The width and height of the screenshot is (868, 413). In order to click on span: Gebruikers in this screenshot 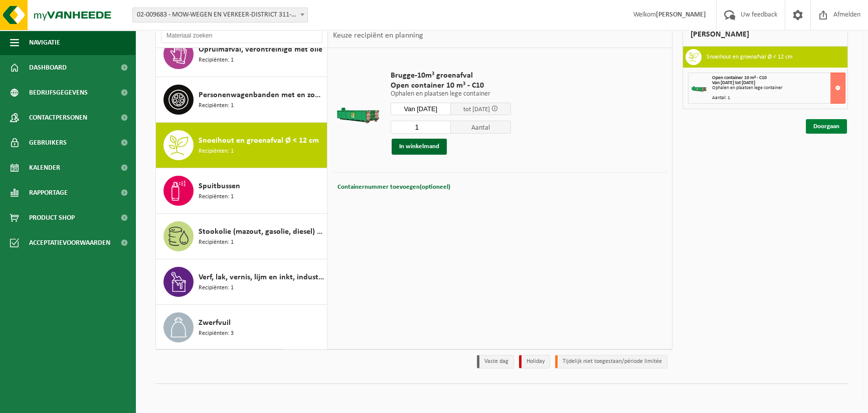, I will do `click(48, 142)`.